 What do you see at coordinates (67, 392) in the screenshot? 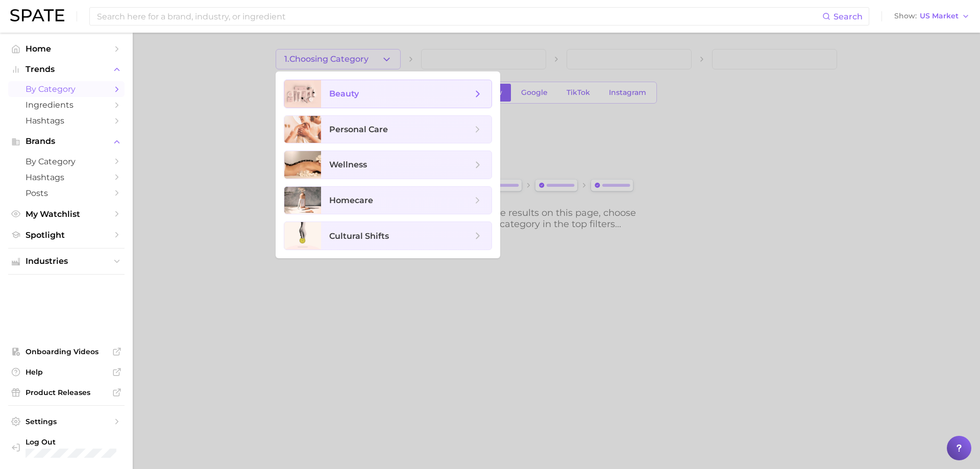
I see `span: Product Releases` at bounding box center [67, 392].